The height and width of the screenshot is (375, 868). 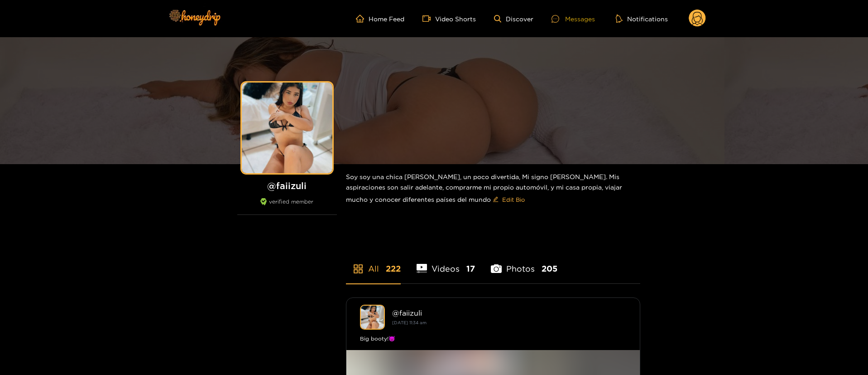 What do you see at coordinates (373, 263) in the screenshot?
I see `li: All` at bounding box center [373, 263].